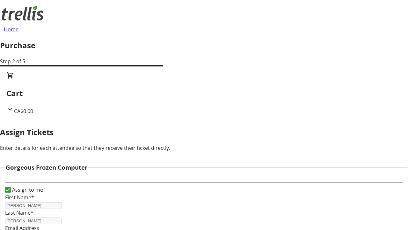 This screenshot has width=408, height=230. I want to click on h3: Gorgeous Frozen Computer, so click(47, 167).